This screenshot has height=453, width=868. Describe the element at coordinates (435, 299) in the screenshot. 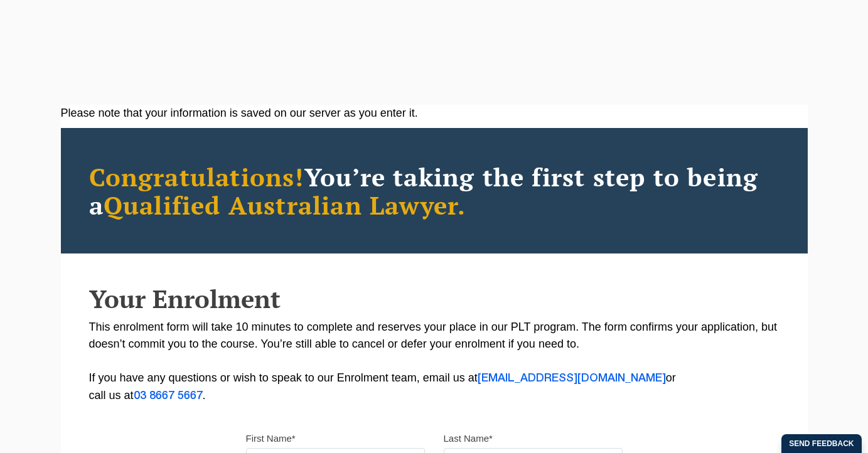

I see `h2: Your Enrolment` at that location.